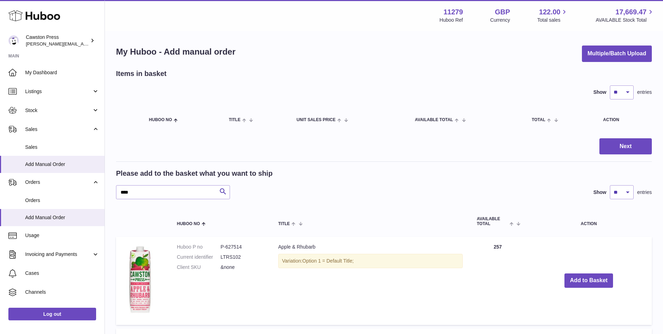  What do you see at coordinates (624, 120) in the screenshot?
I see `div: Action` at bounding box center [624, 120].